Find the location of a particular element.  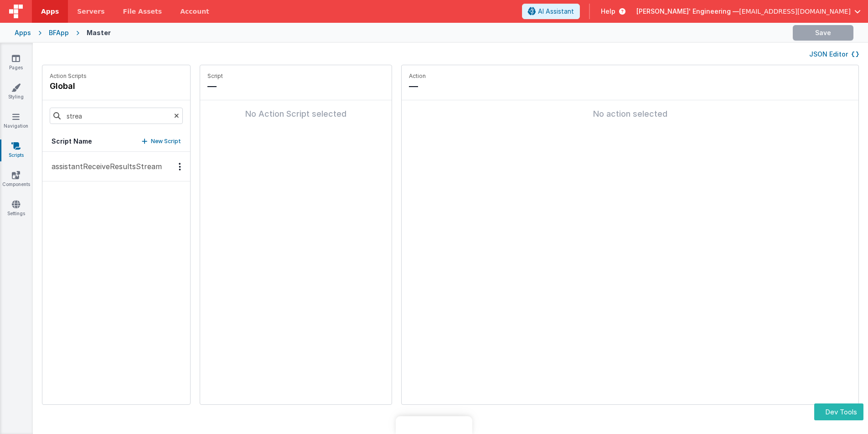

p: Action is located at coordinates (630, 76).